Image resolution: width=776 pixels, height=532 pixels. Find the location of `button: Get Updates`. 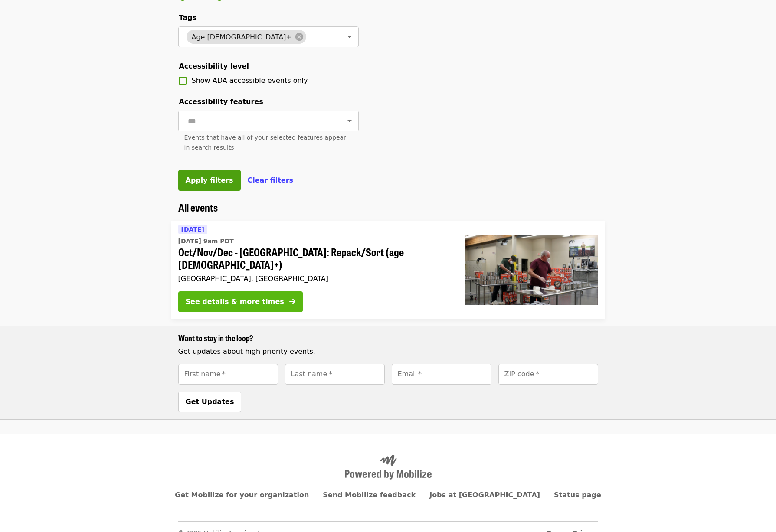

button: Get Updates is located at coordinates (210, 402).